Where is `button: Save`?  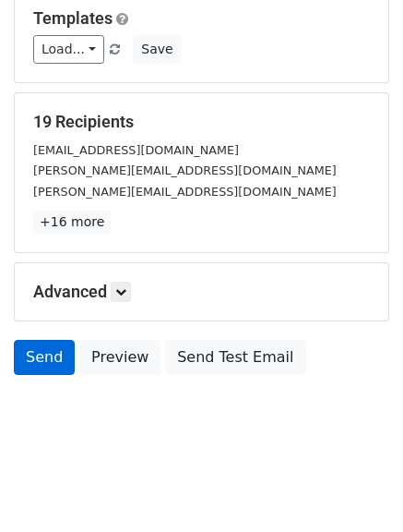 button: Save is located at coordinates (157, 49).